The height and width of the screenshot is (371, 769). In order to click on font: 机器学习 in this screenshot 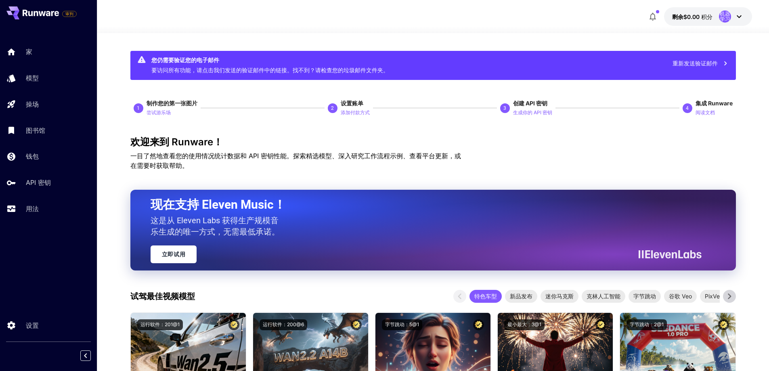, I will do `click(725, 16)`.